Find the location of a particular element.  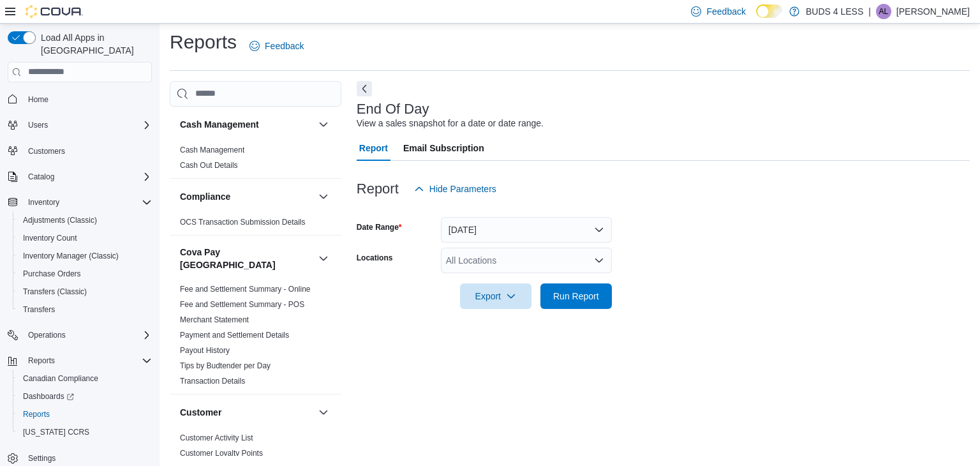

label: Locations is located at coordinates (374, 258).